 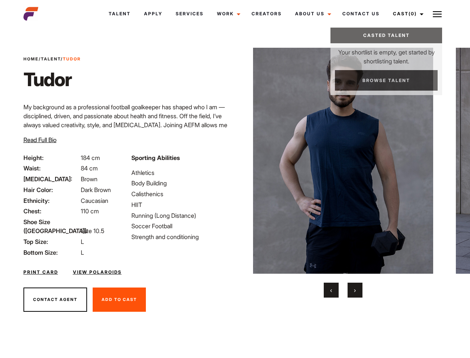 I want to click on a: View Polaroids, so click(x=97, y=272).